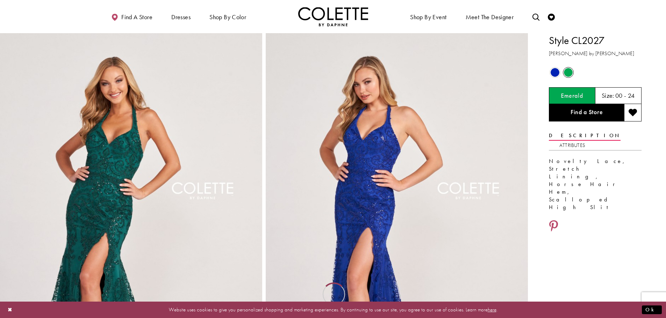 The width and height of the screenshot is (666, 318). I want to click on div: Royal Blue, so click(554, 72).